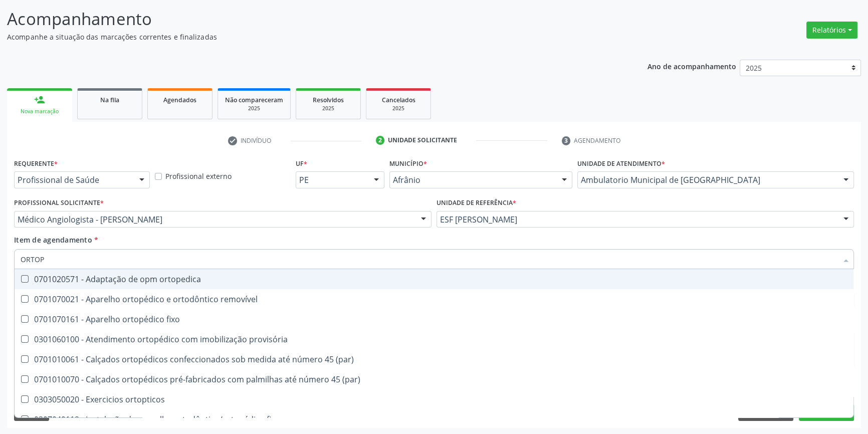 Image resolution: width=868 pixels, height=434 pixels. Describe the element at coordinates (305, 19) in the screenshot. I see `p: Acompanhamento` at that location.